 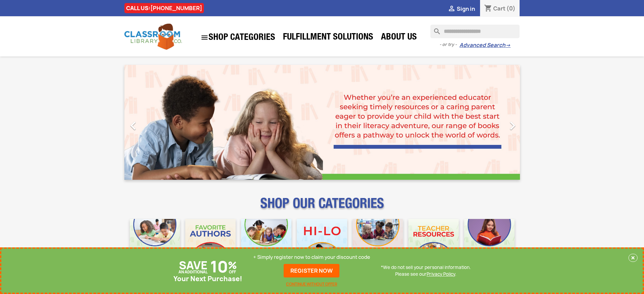 I want to click on a: Advanced Search→, so click(x=484, y=45).